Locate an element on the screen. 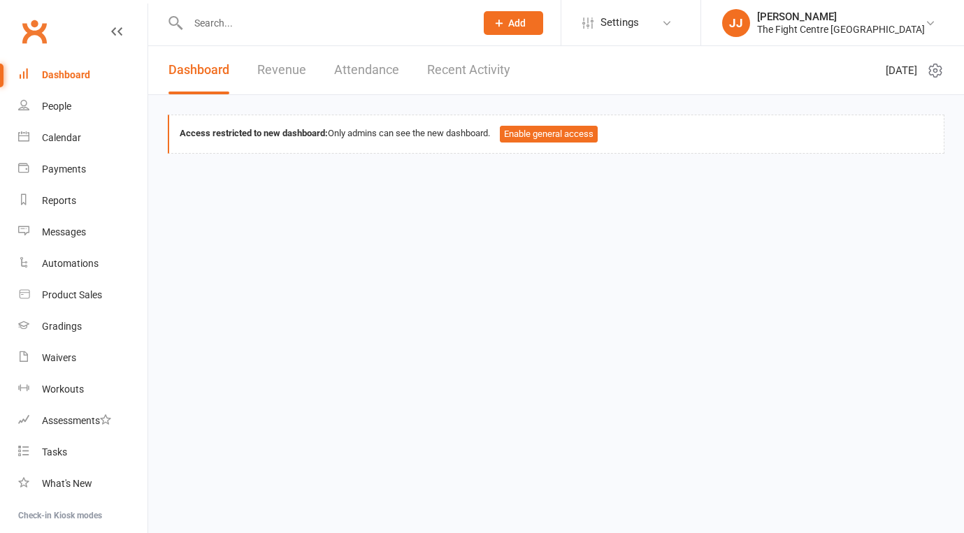  a: Reports is located at coordinates (82, 201).